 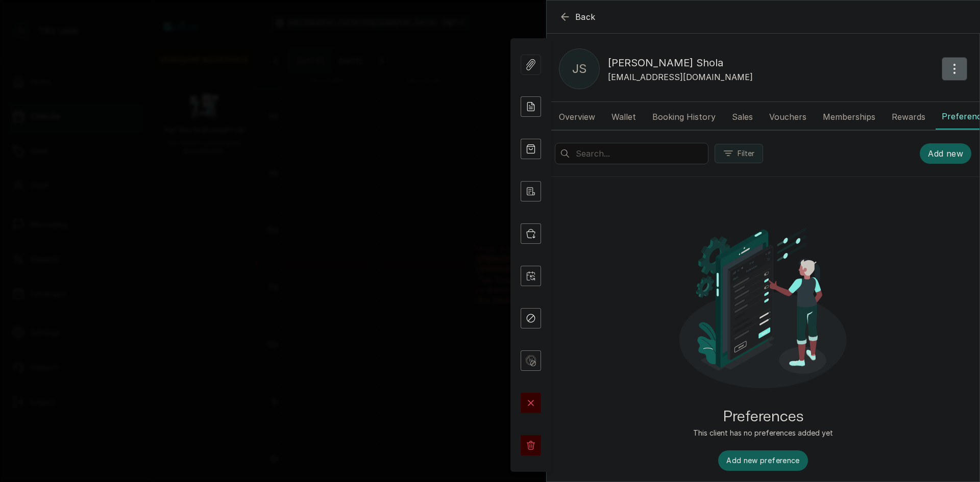 I want to click on button: Filter, so click(x=738, y=153).